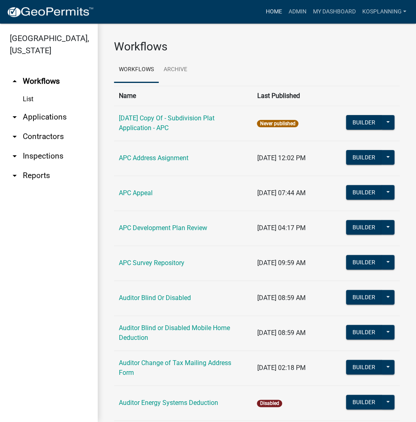 The image size is (416, 422). I want to click on a: Auditor Change of Tax Mailing Address Form, so click(175, 368).